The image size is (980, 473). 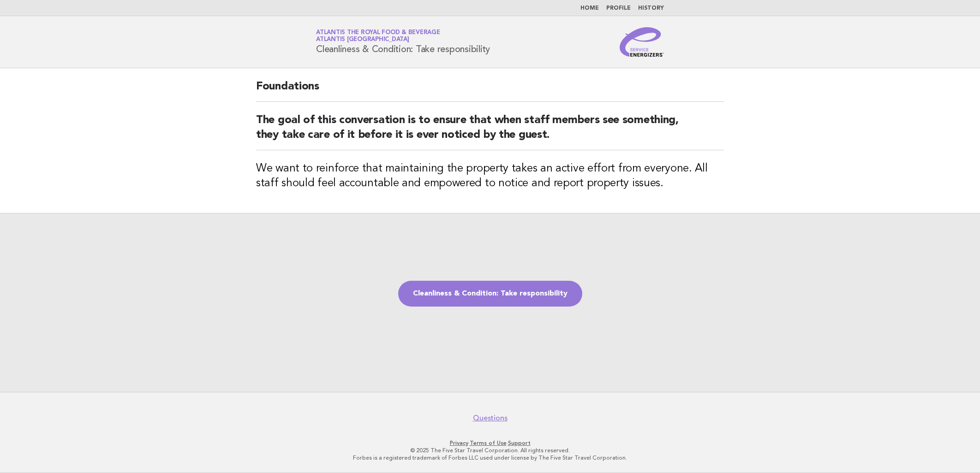 What do you see at coordinates (651, 8) in the screenshot?
I see `a: History` at bounding box center [651, 8].